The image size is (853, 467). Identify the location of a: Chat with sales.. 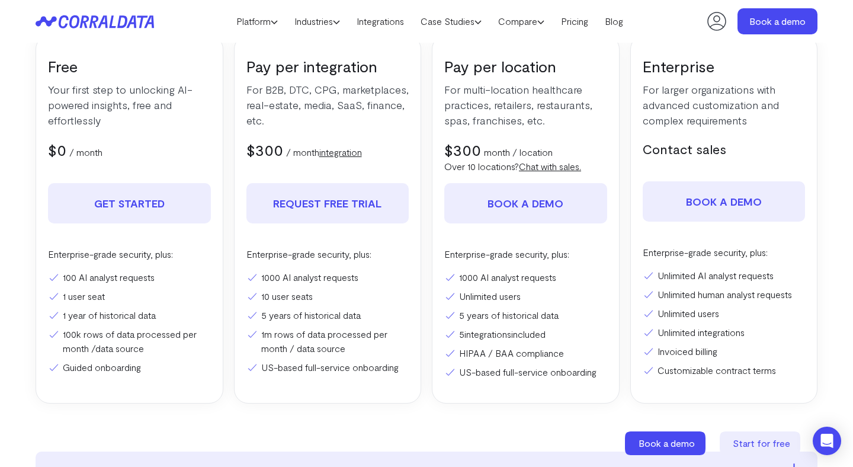
(549, 166).